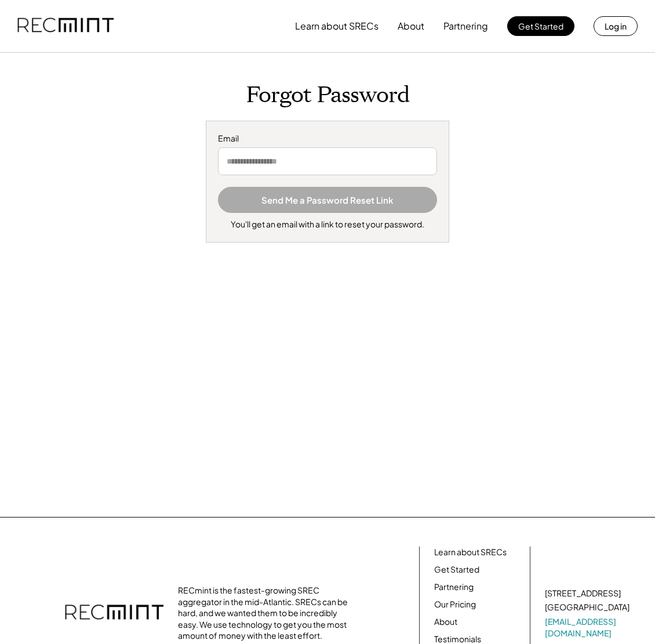 The width and height of the screenshot is (655, 644). Describe the element at coordinates (265, 613) in the screenshot. I see `div: RECmint is the fastest-growing SREC aggregator in the mid-Atlantic. SRECs can be hard, and we wan...` at that location.